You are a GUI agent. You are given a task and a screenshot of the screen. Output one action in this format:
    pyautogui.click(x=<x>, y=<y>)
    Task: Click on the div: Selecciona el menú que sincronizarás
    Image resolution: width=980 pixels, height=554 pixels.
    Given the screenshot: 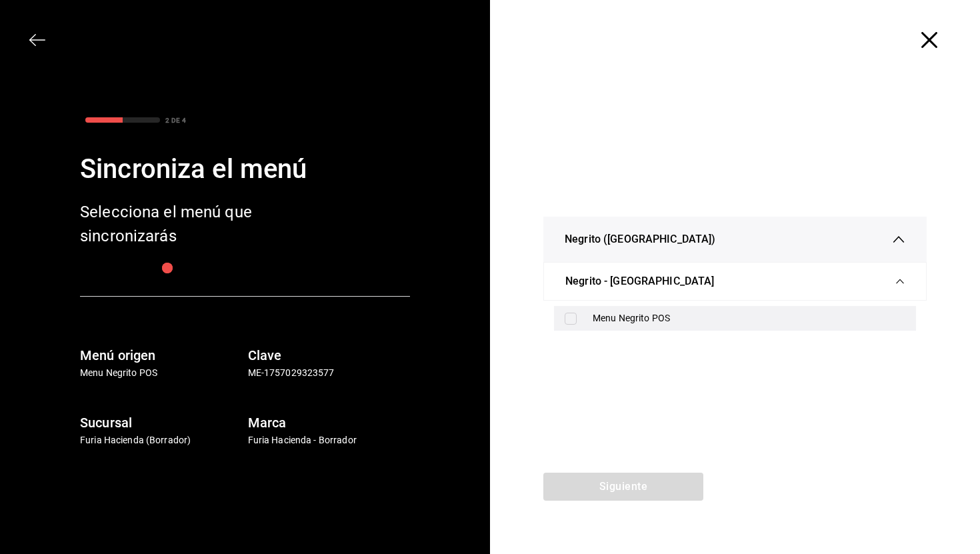 What is the action you would take?
    pyautogui.click(x=187, y=224)
    